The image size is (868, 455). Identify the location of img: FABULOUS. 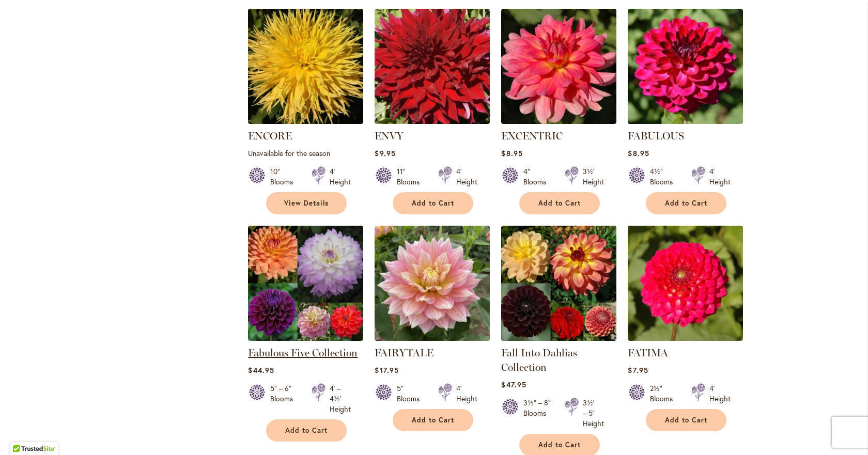
(685, 66).